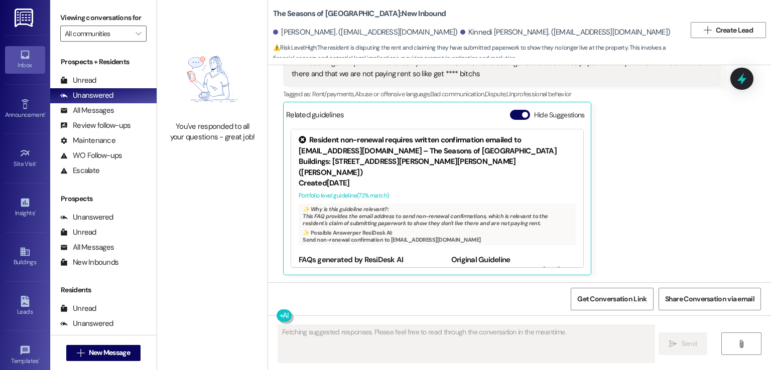 The image size is (771, 370). Describe the element at coordinates (734, 30) in the screenshot. I see `span: Create Lead` at that location.